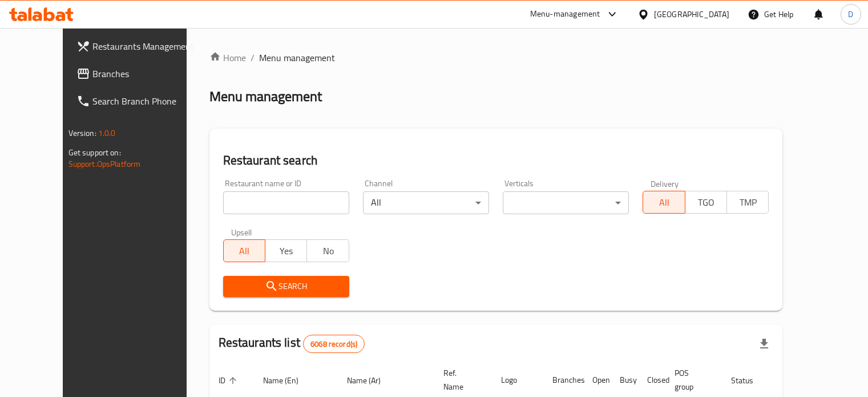 This screenshot has height=397, width=868. What do you see at coordinates (105, 164) in the screenshot?
I see `a: Support.OpsPlatform` at bounding box center [105, 164].